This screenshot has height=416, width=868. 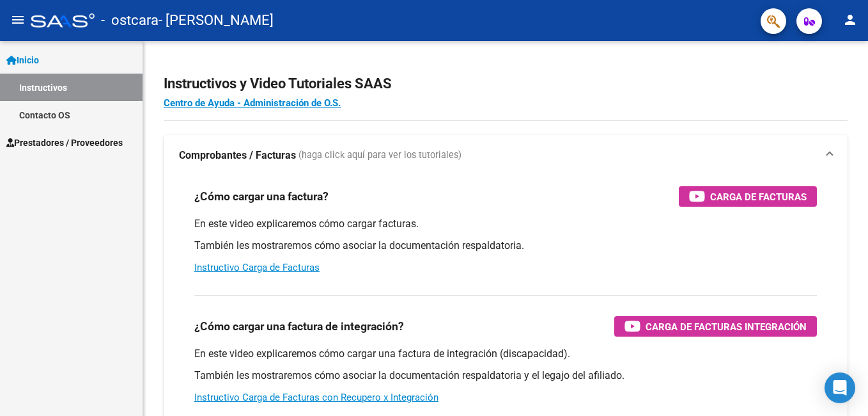 What do you see at coordinates (237, 155) in the screenshot?
I see `strong: Comprobantes / Facturas` at bounding box center [237, 155].